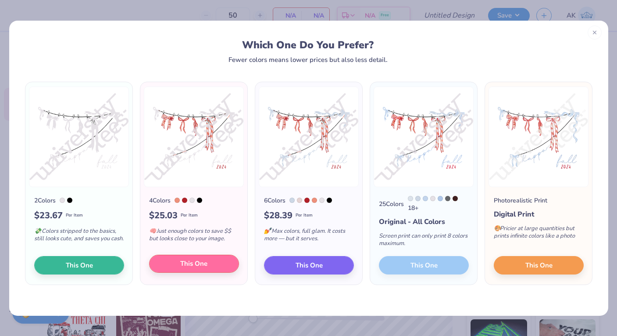 Image resolution: width=617 pixels, height=336 pixels. I want to click on img: Photorealistic preview, so click(539, 136).